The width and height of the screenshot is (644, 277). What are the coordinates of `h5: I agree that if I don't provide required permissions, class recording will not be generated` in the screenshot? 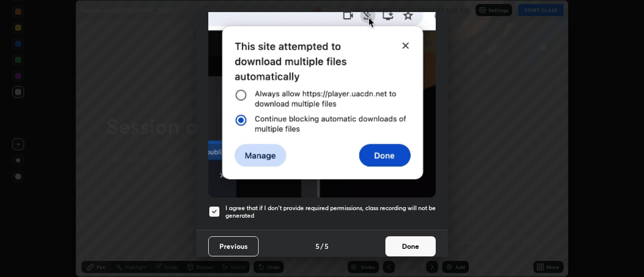 It's located at (330, 211).